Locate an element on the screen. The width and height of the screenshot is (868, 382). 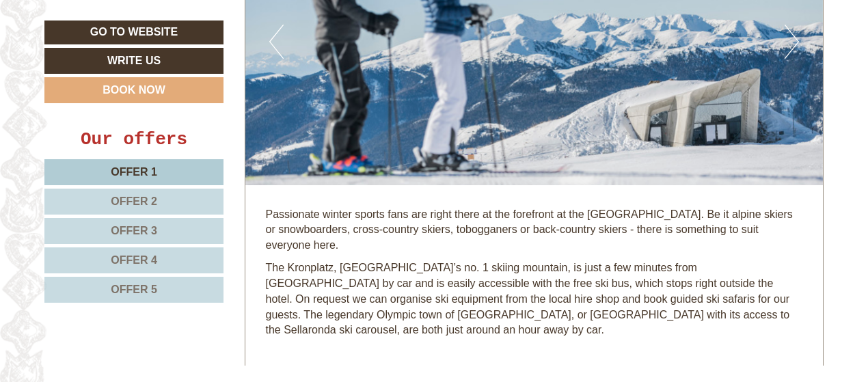
span: Offer 3 is located at coordinates (134, 231).